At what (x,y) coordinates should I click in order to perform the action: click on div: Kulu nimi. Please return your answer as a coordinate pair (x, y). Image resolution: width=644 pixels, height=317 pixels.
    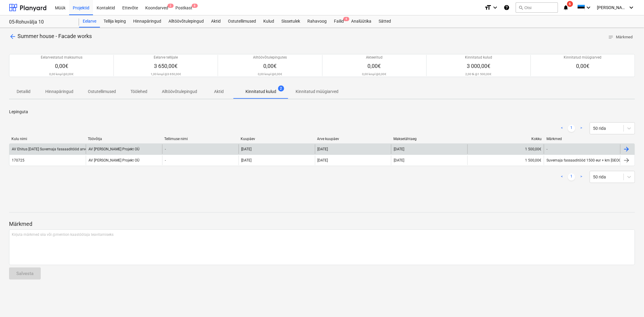
    Looking at the image, I should click on (47, 139).